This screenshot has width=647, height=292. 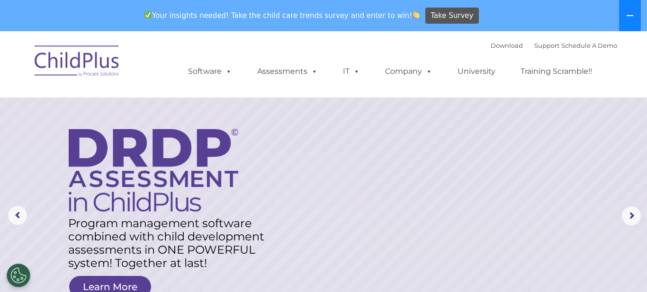 What do you see at coordinates (452, 16) in the screenshot?
I see `span: Take Survey` at bounding box center [452, 16].